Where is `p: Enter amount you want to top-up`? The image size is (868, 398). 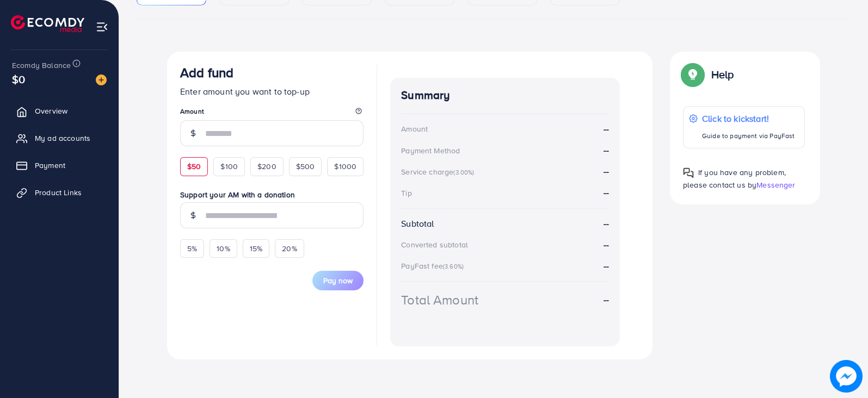 p: Enter amount you want to top-up is located at coordinates (272, 91).